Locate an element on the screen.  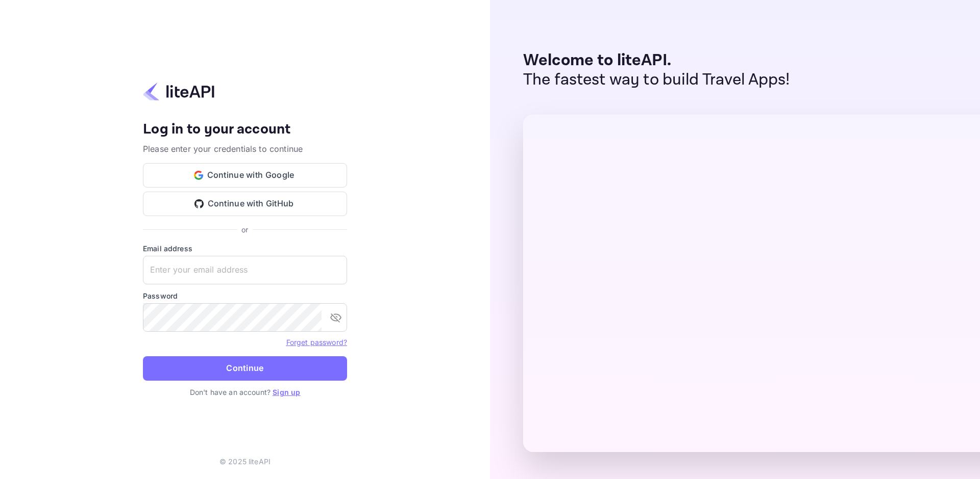
p: The fastest way to build Travel Apps! is located at coordinates (656, 80).